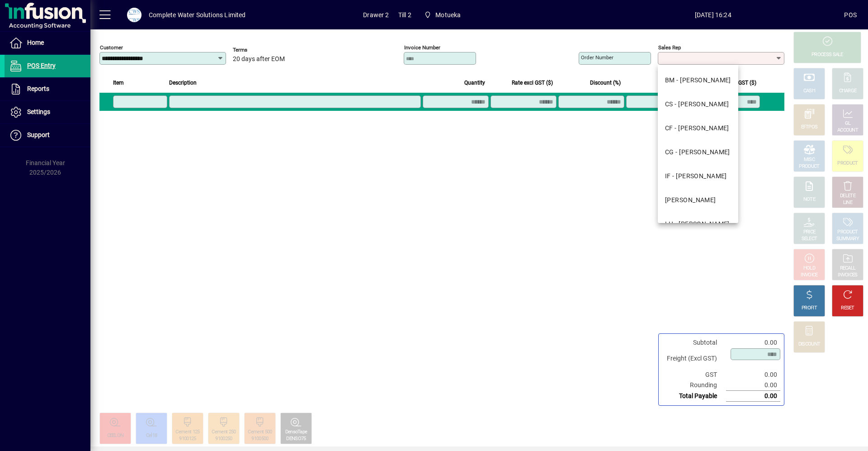 The height and width of the screenshot is (451, 868). Describe the element at coordinates (404, 15) in the screenshot. I see `span: Till 2` at that location.